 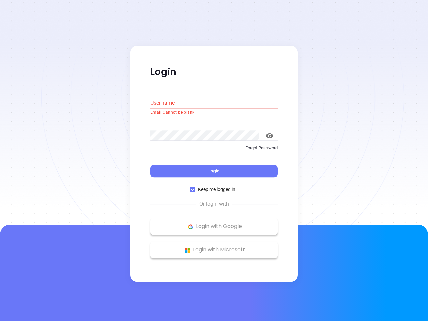 What do you see at coordinates (217, 190) in the screenshot?
I see `span: Keep me logged in` at bounding box center [217, 190].